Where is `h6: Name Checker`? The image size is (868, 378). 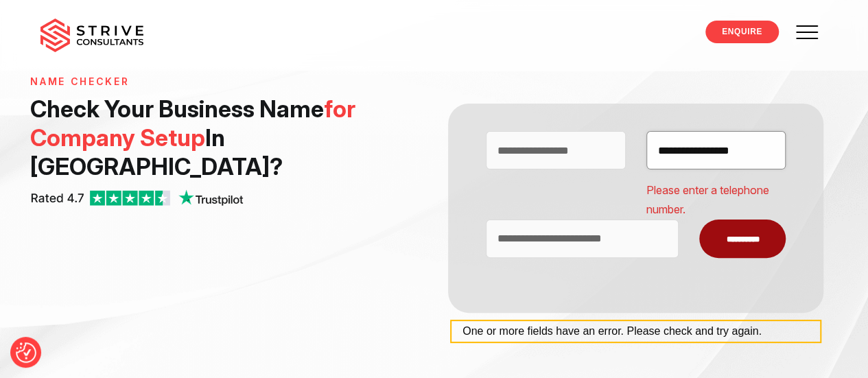 h6: Name Checker is located at coordinates (224, 81).